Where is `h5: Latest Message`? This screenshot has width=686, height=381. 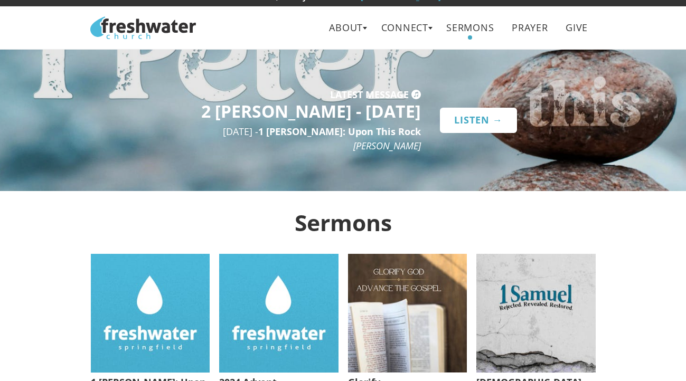 h5: Latest Message is located at coordinates (369, 95).